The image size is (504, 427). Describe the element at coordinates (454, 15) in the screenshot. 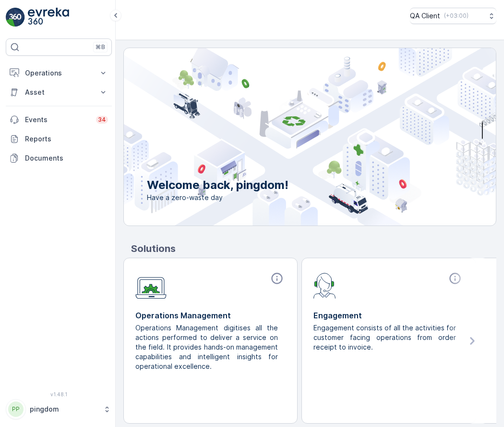

I see `button: QA Client(+03:00)` at that location.